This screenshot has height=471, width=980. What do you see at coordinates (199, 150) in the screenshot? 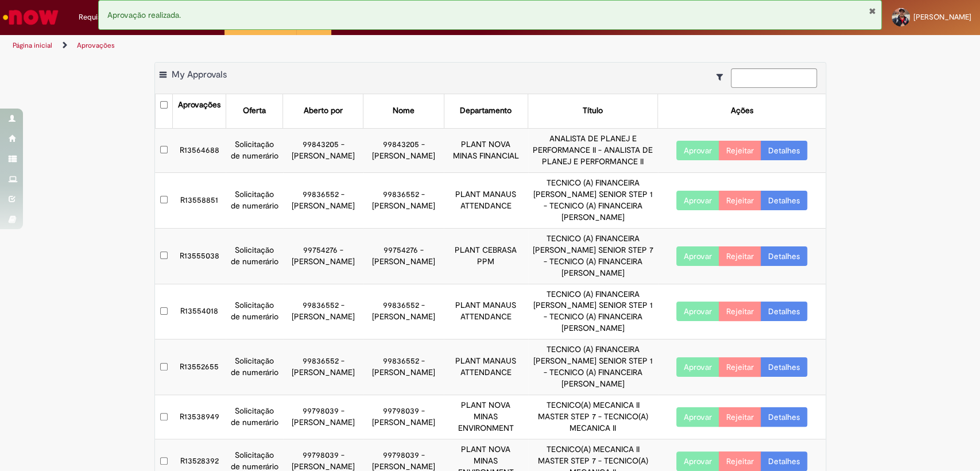
I see `td: R13564688` at bounding box center [199, 150].